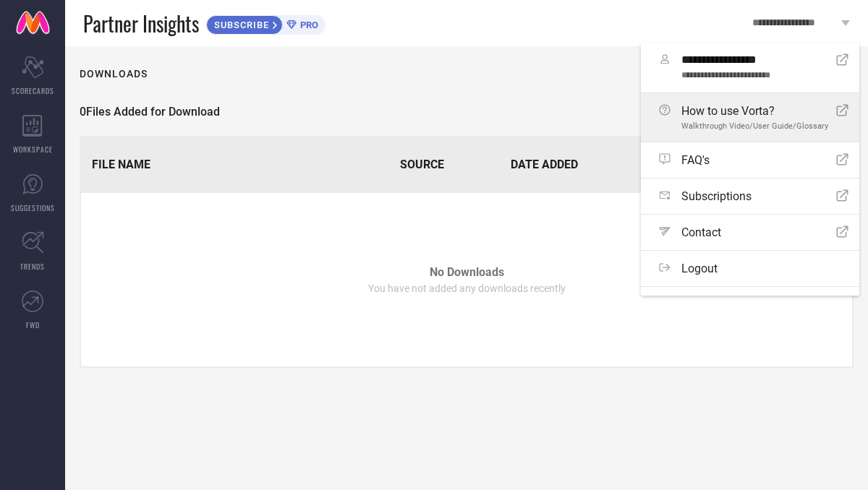 Image resolution: width=868 pixels, height=490 pixels. Describe the element at coordinates (33, 266) in the screenshot. I see `span: TRENDS` at that location.